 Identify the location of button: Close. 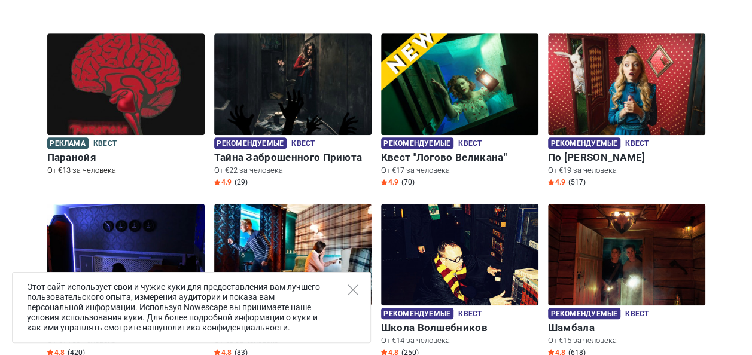
(353, 290).